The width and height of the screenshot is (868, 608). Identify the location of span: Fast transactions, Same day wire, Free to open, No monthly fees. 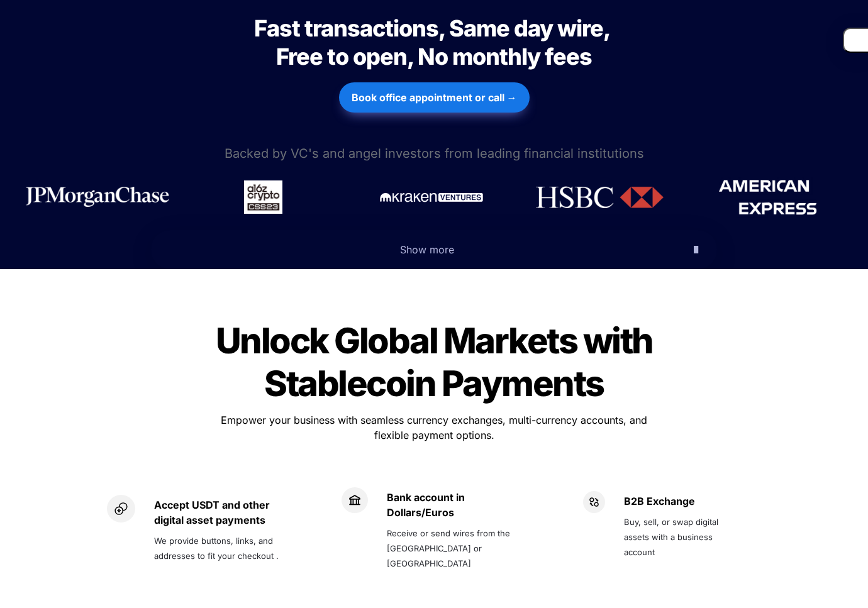
(434, 42).